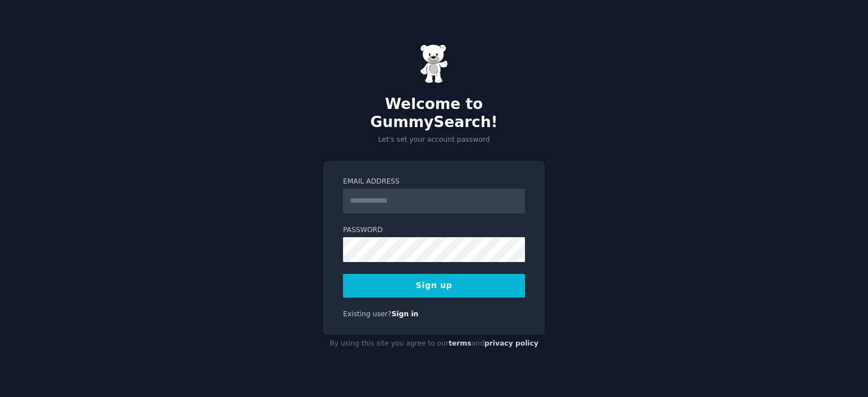  I want to click on div: By using this site you agree to our and, so click(434, 344).